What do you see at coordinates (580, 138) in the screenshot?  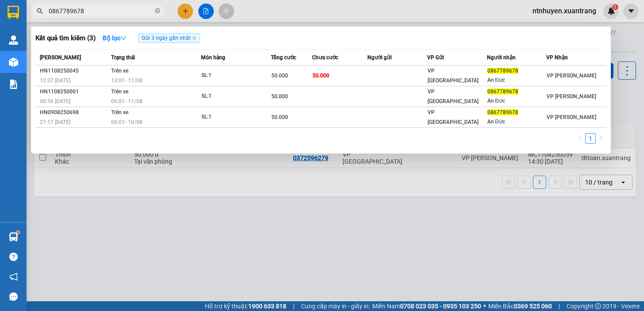 I see `li: Previous Page` at bounding box center [580, 138].